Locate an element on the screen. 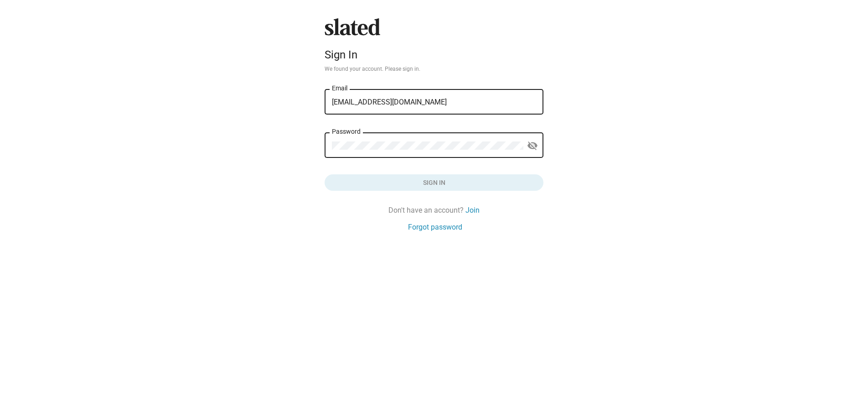  div: Sign In is located at coordinates (434, 55).